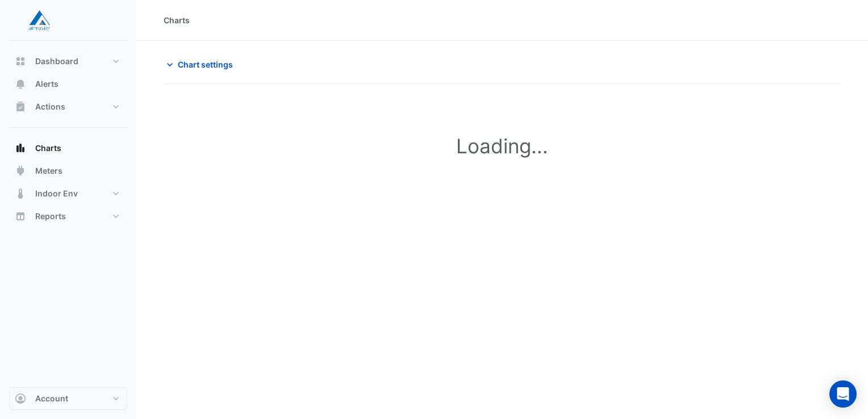  Describe the element at coordinates (68, 107) in the screenshot. I see `button: Actions` at that location.